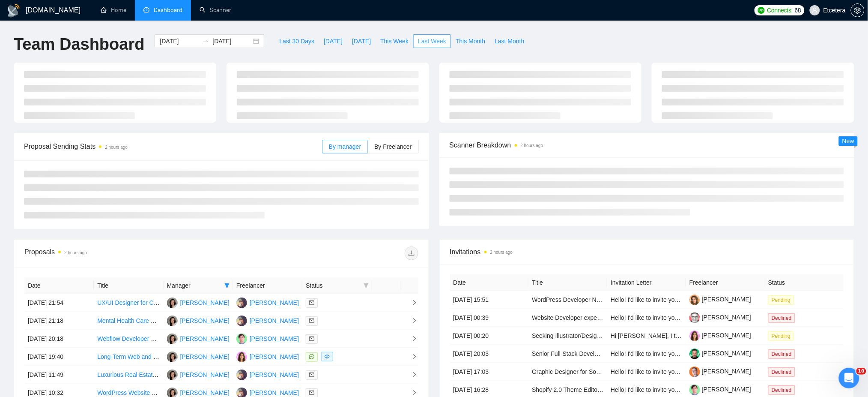 This screenshot has height=397, width=868. What do you see at coordinates (489, 283) in the screenshot?
I see `th: Date` at bounding box center [489, 283].